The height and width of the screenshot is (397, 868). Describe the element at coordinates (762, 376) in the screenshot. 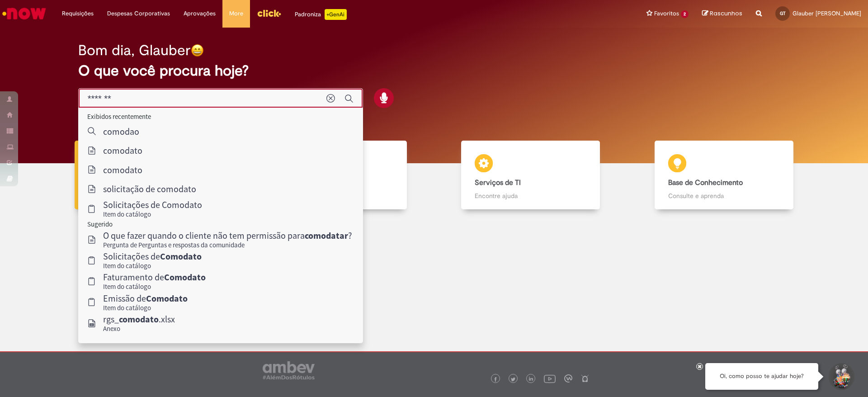

I see `div: Oi, como posso te ajudar hoje?` at that location.